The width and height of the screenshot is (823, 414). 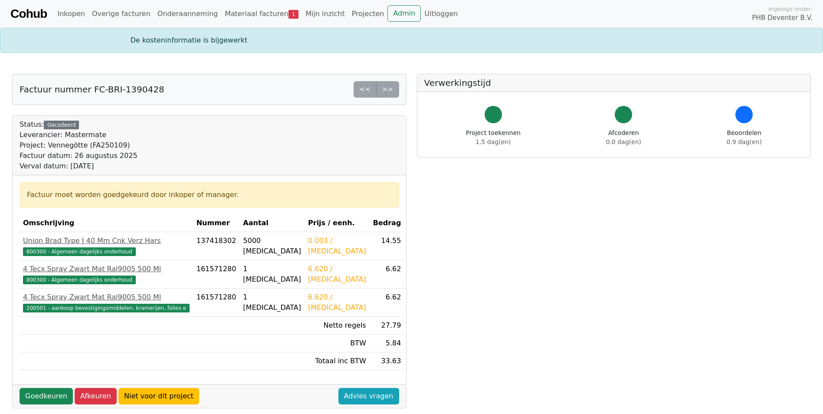 What do you see at coordinates (624, 142) in the screenshot?
I see `span: 0.0 dag(en)` at bounding box center [624, 142].